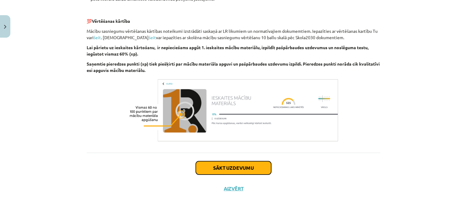  Describe the element at coordinates (233, 67) in the screenshot. I see `b: Saņemtie pieredzes punkti (xp) tiek piešķirti par mācību materiāla apguvi un pašpārbaudes uzdevum...` at that location.